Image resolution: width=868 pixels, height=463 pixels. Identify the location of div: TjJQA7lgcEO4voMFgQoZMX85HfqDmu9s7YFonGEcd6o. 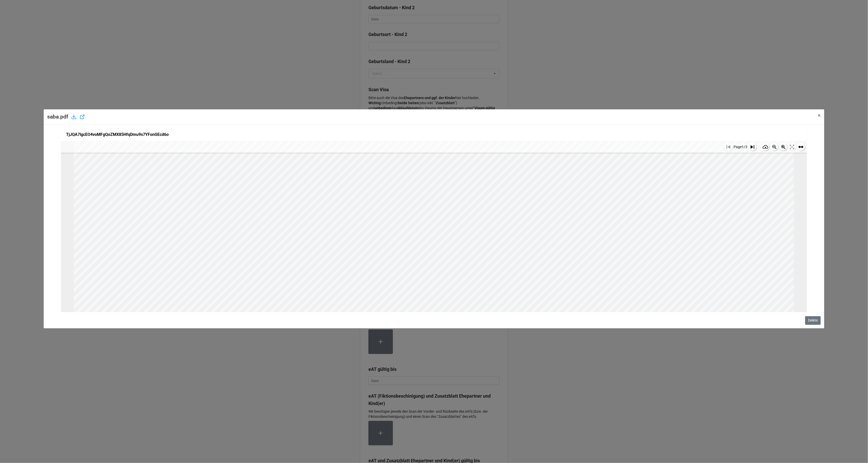
(434, 134).